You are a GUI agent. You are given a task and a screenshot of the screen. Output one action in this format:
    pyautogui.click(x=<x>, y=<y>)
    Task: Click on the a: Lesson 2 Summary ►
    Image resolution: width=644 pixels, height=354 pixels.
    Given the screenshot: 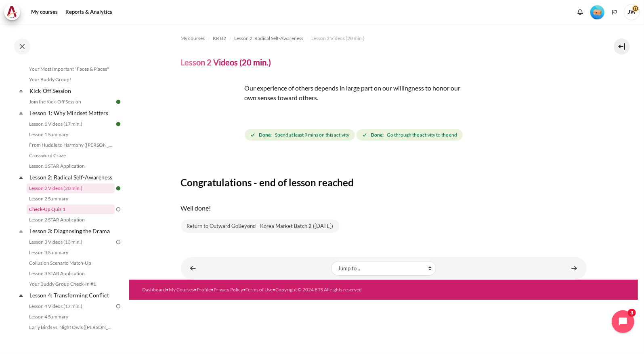 What is the action you would take?
    pyautogui.click(x=575, y=268)
    